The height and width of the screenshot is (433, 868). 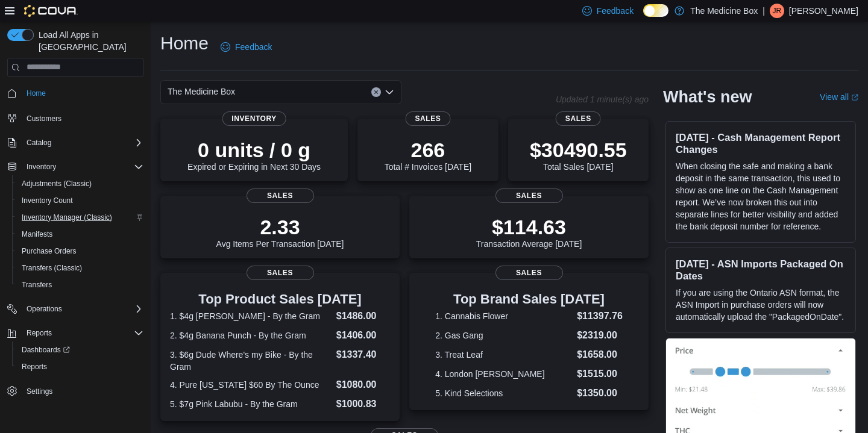 I want to click on p: Updated 1 minute(s) ago, so click(x=603, y=99).